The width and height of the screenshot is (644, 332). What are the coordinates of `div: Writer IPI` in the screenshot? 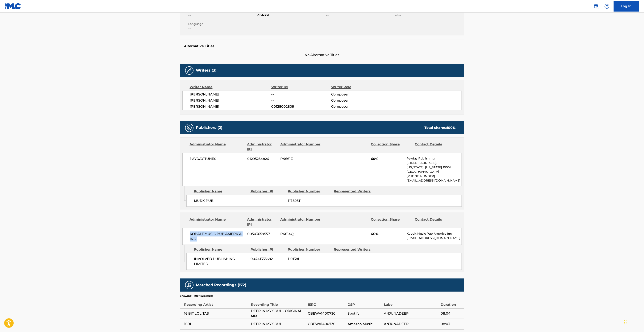 It's located at (301, 87).